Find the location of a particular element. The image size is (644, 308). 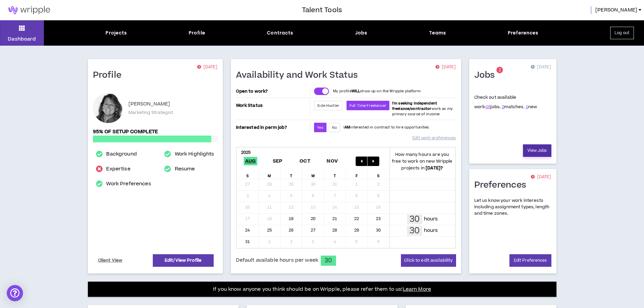

span: jobs. is located at coordinates (494, 107).